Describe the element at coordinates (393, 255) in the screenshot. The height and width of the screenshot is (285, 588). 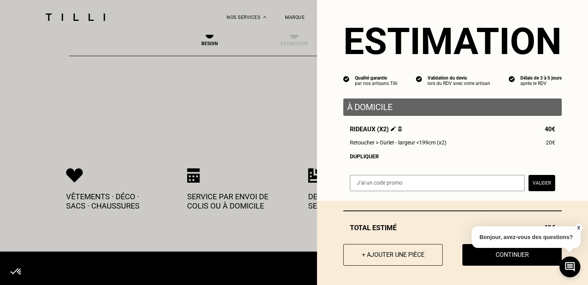
I see `button: + Ajouter une pièce` at that location.